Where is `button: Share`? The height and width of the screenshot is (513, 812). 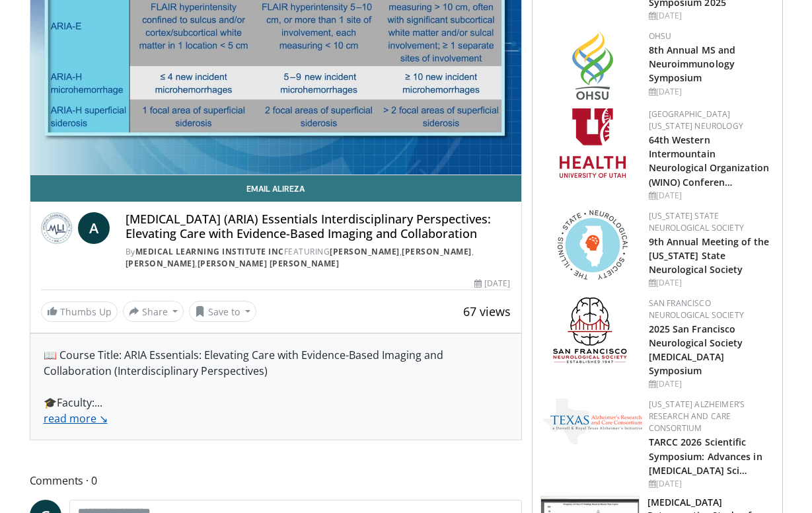
button: Share is located at coordinates (154, 312).